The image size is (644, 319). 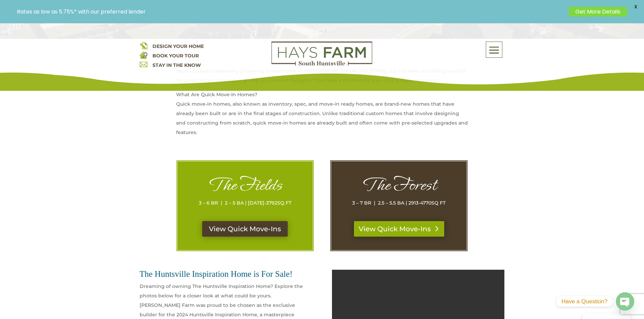 What do you see at coordinates (178, 46) in the screenshot?
I see `a: DESIGN YOUR HOME` at bounding box center [178, 46].